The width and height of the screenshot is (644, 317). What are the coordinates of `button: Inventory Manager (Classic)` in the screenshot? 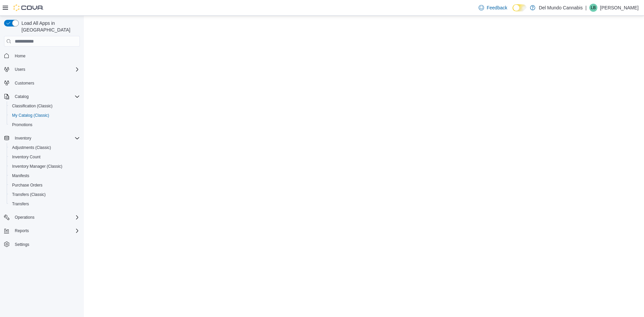 It's located at (44, 166).